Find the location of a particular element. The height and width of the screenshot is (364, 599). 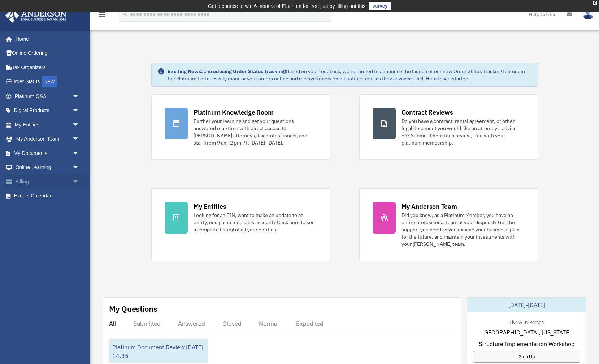

img: User Pic is located at coordinates (588, 14).